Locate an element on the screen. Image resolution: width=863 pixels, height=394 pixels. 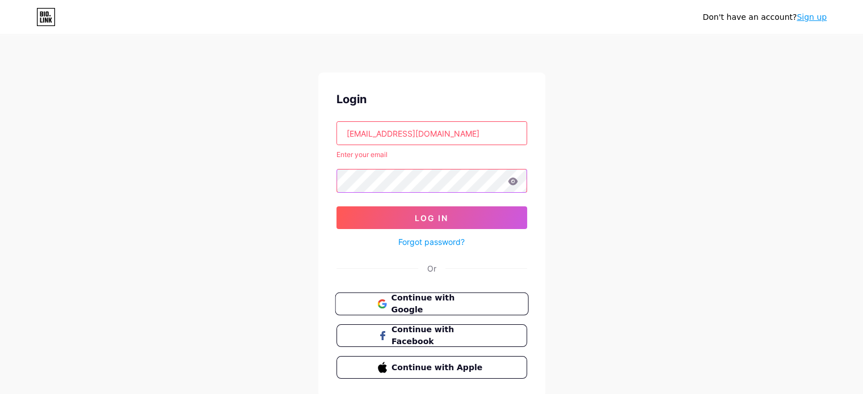
button: Log In is located at coordinates (432, 218).